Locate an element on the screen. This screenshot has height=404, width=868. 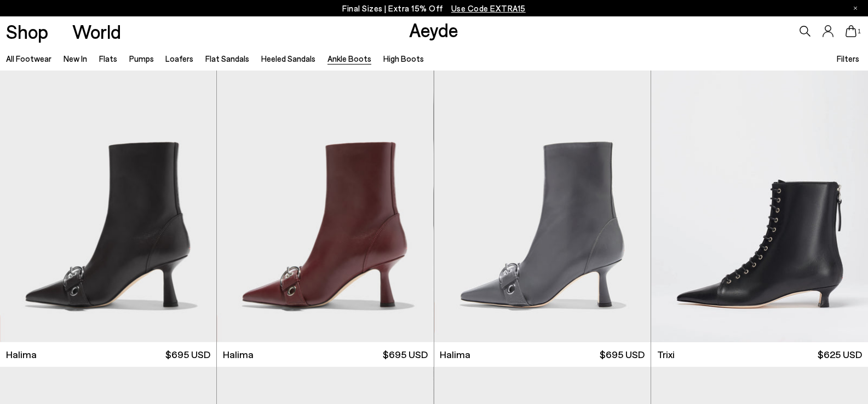
p: Final Sizes | Extra 15% Off is located at coordinates (434, 8).